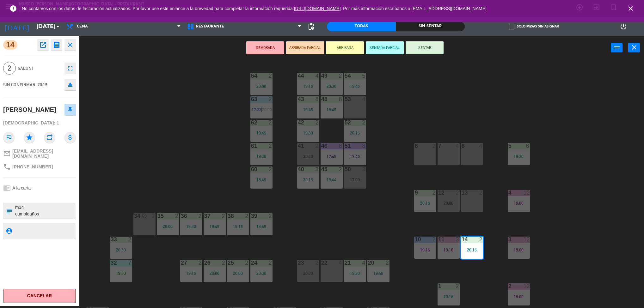  What do you see at coordinates (364, 76) in the screenshot?
I see `div: 5` at bounding box center [364, 76].